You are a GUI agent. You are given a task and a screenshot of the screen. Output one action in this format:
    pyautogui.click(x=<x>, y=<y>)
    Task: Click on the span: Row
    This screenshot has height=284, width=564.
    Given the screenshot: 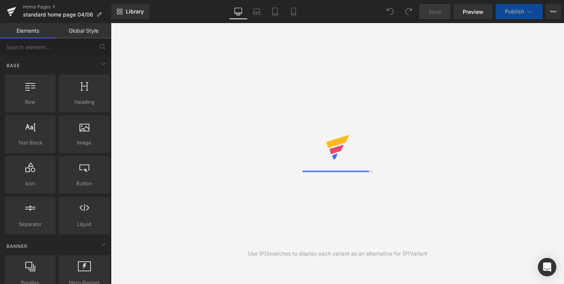 What is the action you would take?
    pyautogui.click(x=30, y=102)
    